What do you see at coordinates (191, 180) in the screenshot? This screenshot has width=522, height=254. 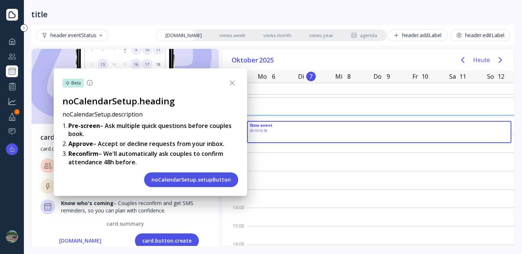 I see `button: noCalendarSetup.setupButton` at bounding box center [191, 180].